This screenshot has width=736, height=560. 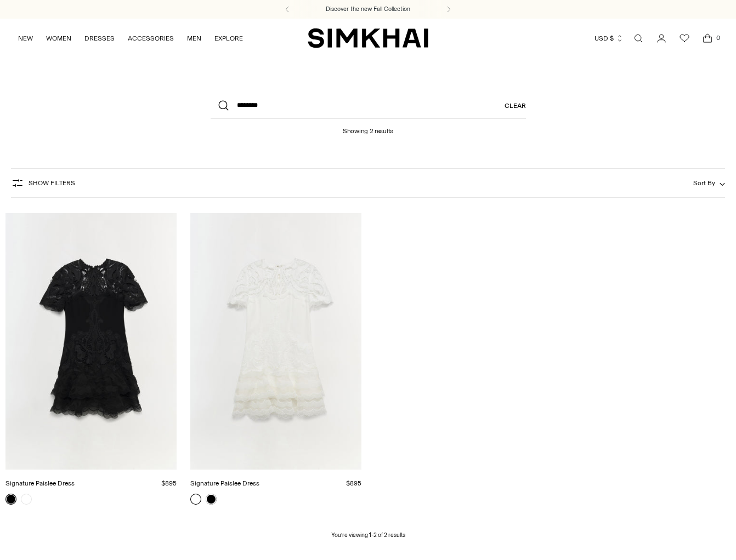 What do you see at coordinates (52, 183) in the screenshot?
I see `span: Show Filters` at bounding box center [52, 183].